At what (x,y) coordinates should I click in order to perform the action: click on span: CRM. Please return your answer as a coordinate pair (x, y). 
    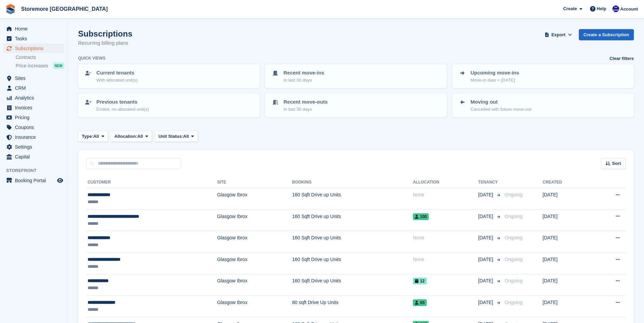
    Looking at the image, I should click on (36, 88).